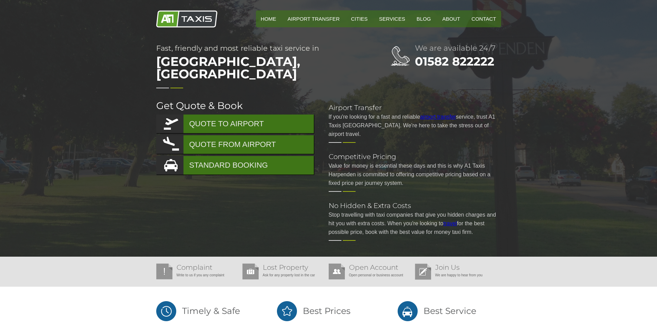 The image size is (657, 326). What do you see at coordinates (359, 19) in the screenshot?
I see `a: Cities` at bounding box center [359, 19].